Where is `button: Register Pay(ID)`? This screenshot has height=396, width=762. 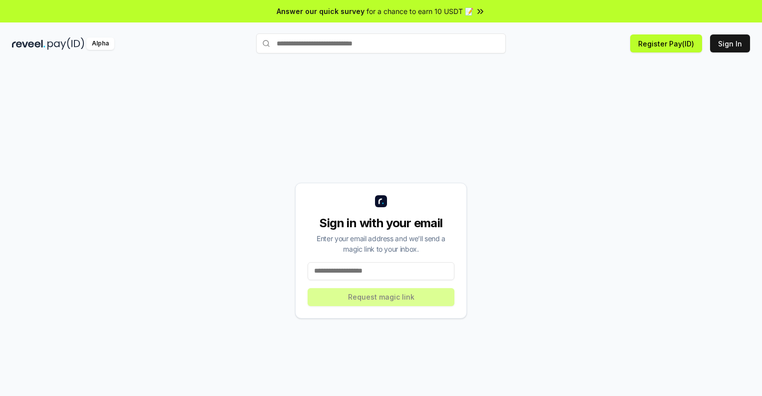
button: Register Pay(ID) is located at coordinates (666, 43).